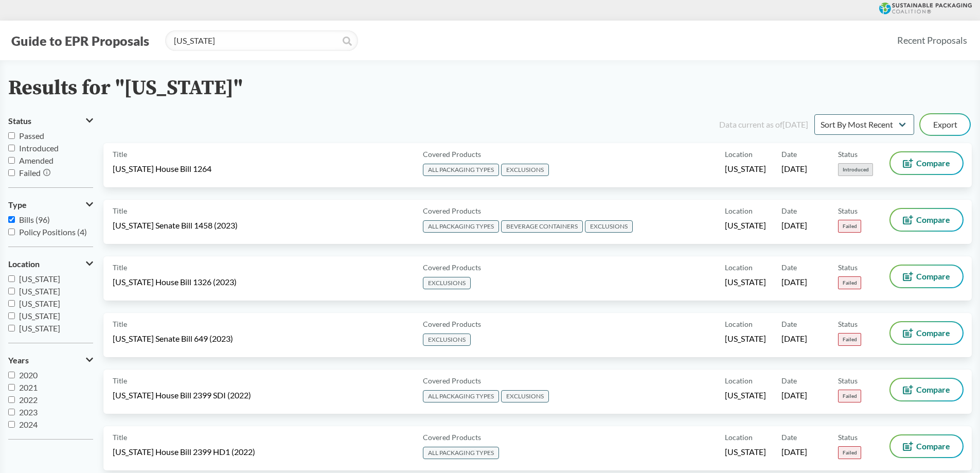 This screenshot has height=473, width=980. I want to click on span: Type, so click(17, 205).